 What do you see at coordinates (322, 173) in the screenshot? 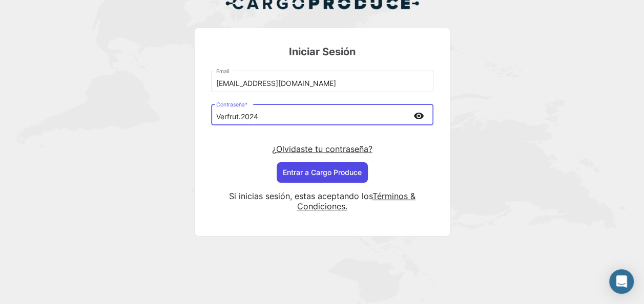
I see `button: Entrar a Cargo Produce` at bounding box center [322, 173].